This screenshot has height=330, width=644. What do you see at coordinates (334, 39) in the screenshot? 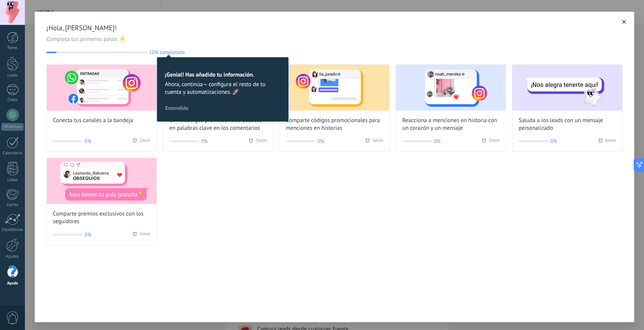
I see `span: Completa tus primeros pasos ⚡` at bounding box center [334, 39].